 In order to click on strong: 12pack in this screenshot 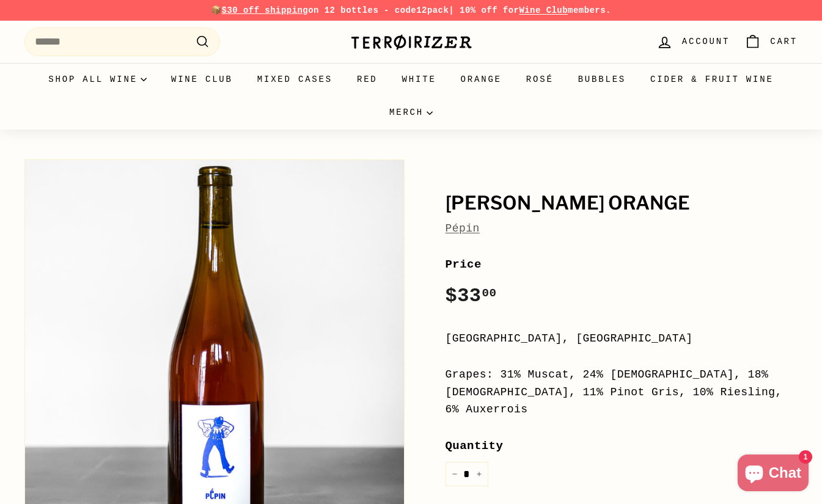, I will do `click(432, 11)`.